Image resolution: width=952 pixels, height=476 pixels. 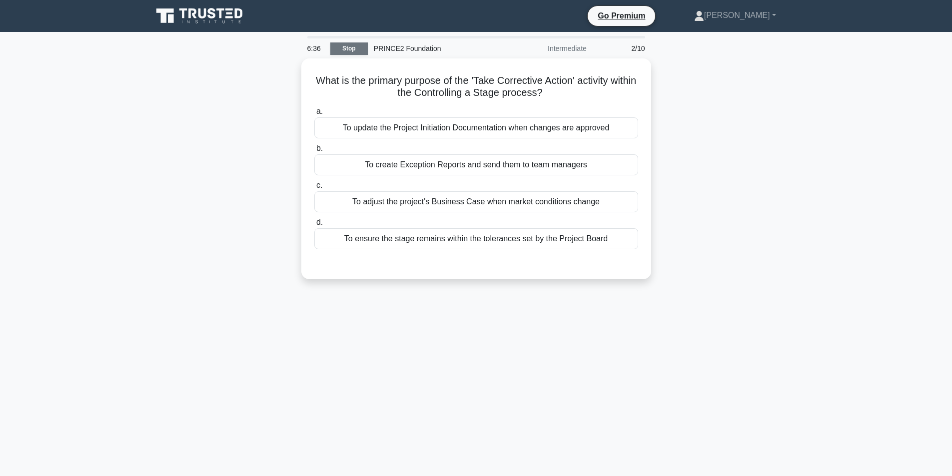 What do you see at coordinates (476, 87) in the screenshot?
I see `h5: What is the primary purpose of the 'Take Corrective Action' activity within the Controlling a Sta...` at bounding box center [476, 87].